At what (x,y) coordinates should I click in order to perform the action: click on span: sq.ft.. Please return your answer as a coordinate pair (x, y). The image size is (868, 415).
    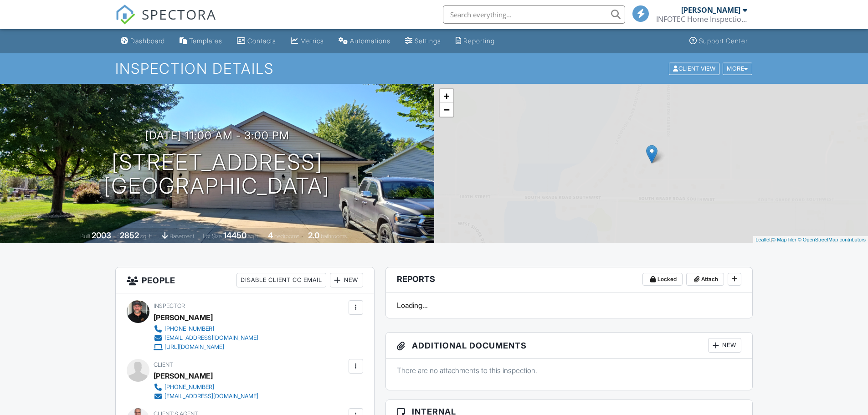
    Looking at the image, I should click on (253, 235).